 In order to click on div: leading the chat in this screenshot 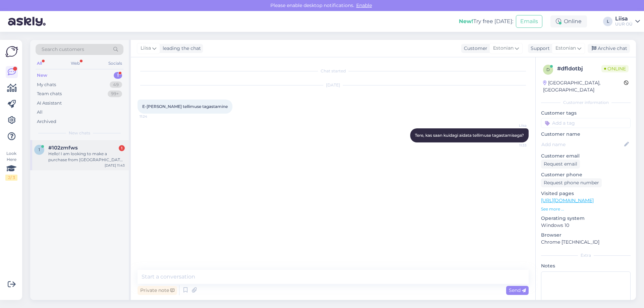, I will do `click(180, 49)`.